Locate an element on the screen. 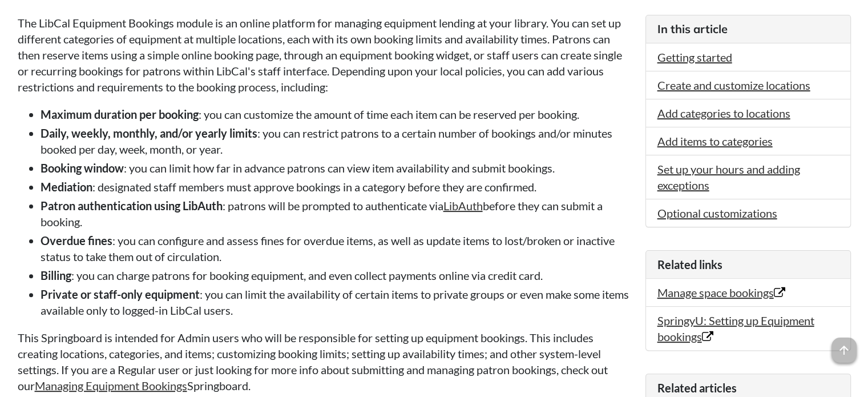 This screenshot has width=868, height=397. strong: Booking window is located at coordinates (82, 168).